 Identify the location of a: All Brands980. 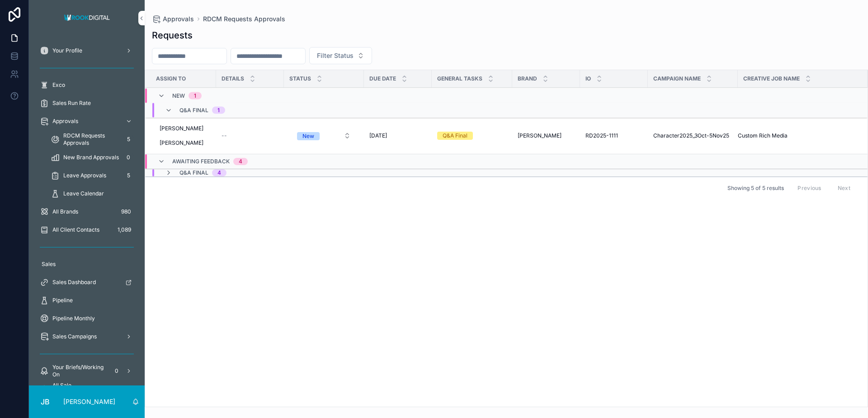
(87, 212).